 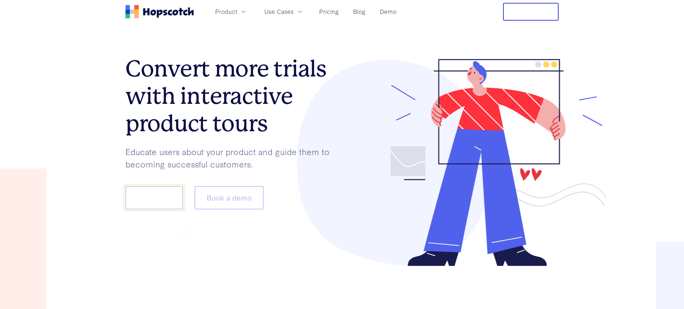 I want to click on a: Home, so click(x=159, y=12).